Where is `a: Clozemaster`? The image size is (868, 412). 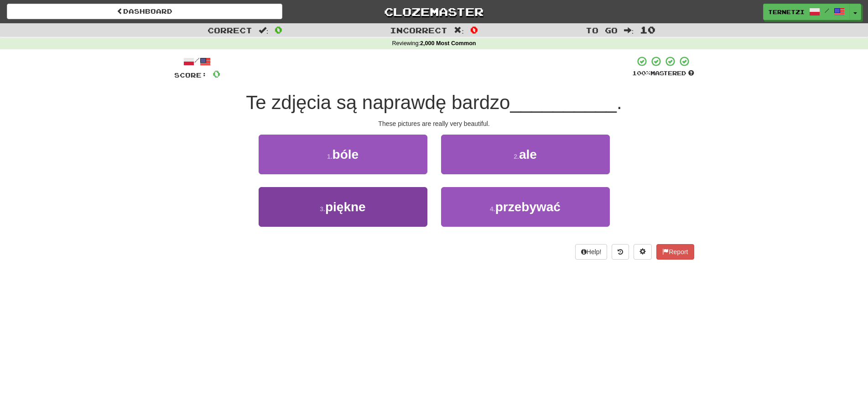
a: Clozemaster is located at coordinates (433, 11).